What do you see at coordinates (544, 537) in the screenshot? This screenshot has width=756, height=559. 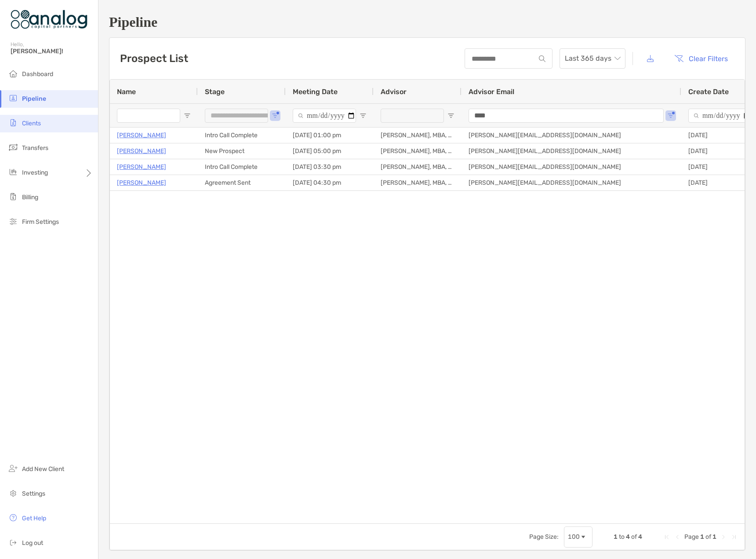 I see `div: Page Size:` at bounding box center [544, 537].